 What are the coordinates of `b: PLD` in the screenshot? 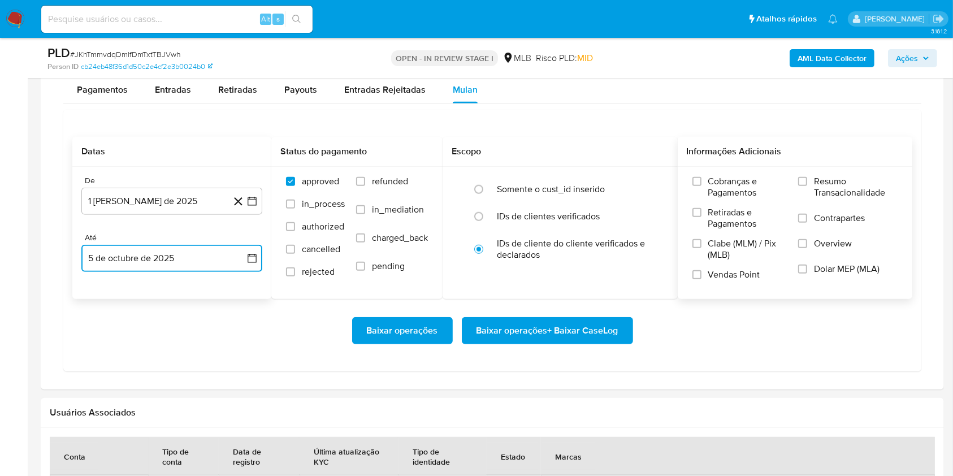 It's located at (59, 53).